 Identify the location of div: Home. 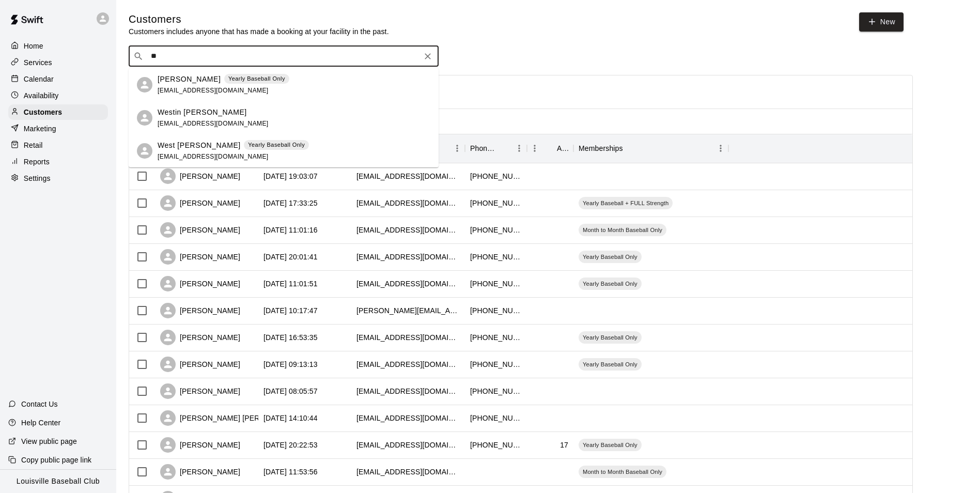
(58, 46).